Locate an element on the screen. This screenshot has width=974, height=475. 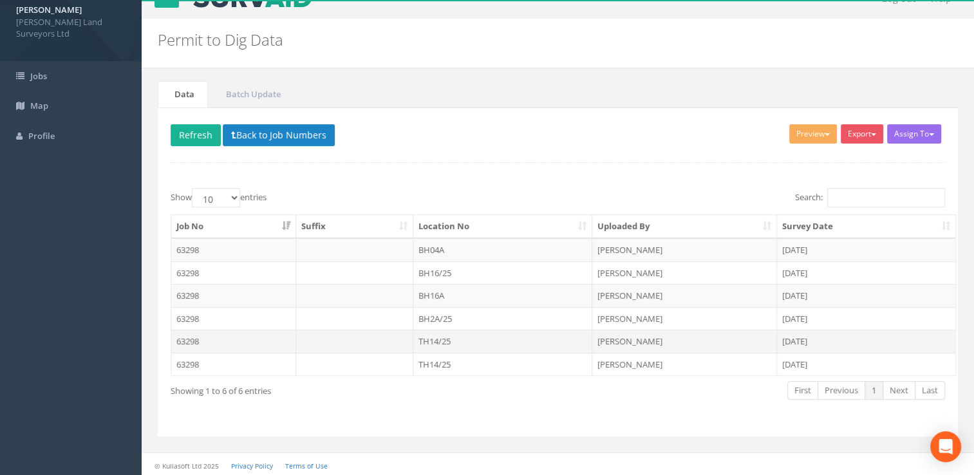
th: Job No: activate to sort column ascending is located at coordinates (234, 227).